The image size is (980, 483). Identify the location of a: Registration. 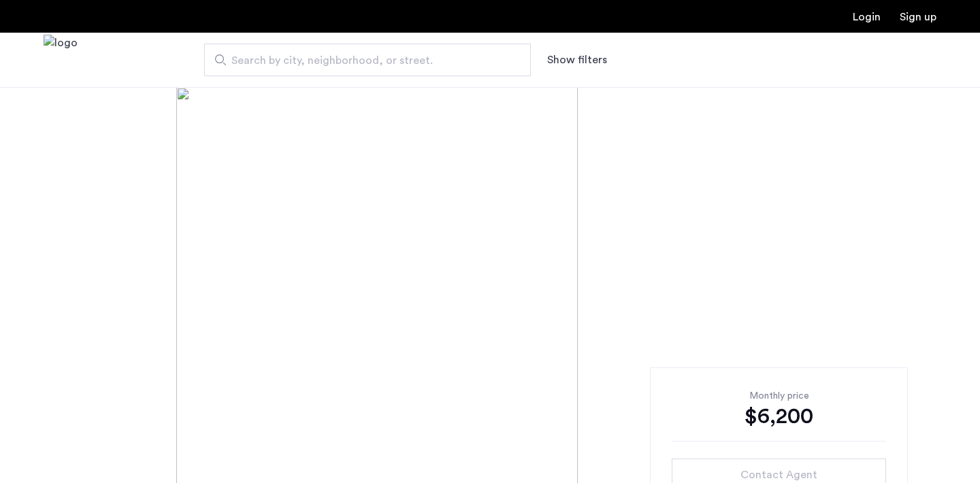
(918, 17).